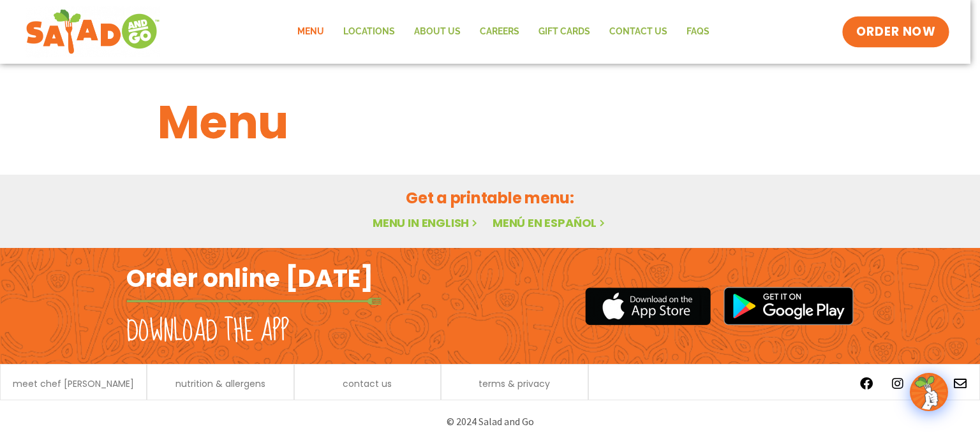  I want to click on p: © 2024 Salad and Go, so click(490, 422).